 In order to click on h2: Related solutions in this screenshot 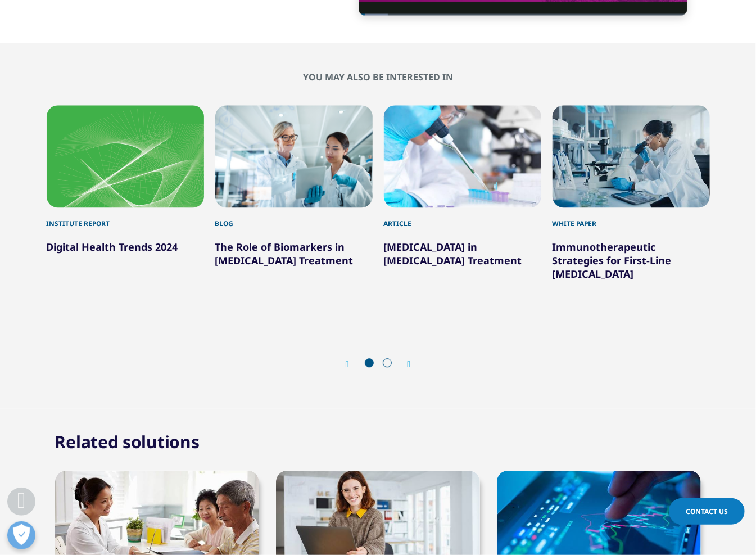, I will do `click(127, 442)`.